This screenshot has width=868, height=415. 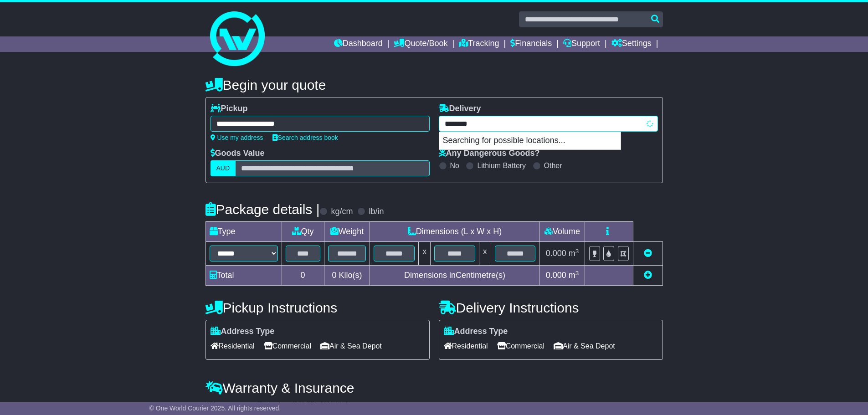 What do you see at coordinates (454, 232) in the screenshot?
I see `td: Dimensions (L x W x H)` at bounding box center [454, 232].